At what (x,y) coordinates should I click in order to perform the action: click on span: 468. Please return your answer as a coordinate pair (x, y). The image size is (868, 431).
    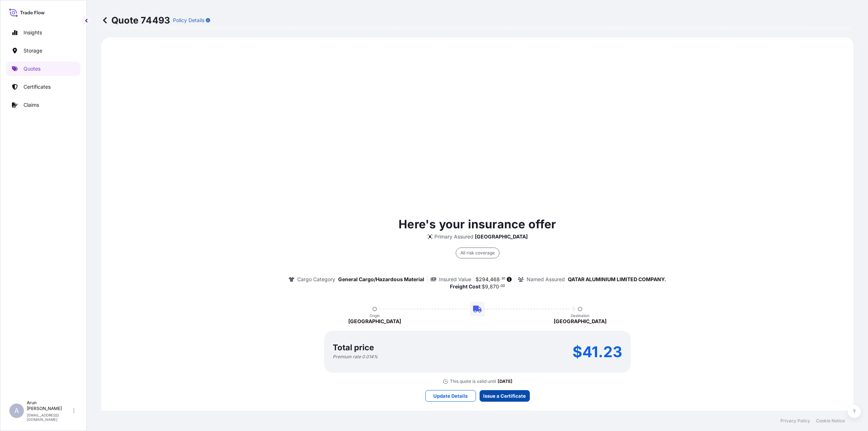
    Looking at the image, I should click on (494, 280).